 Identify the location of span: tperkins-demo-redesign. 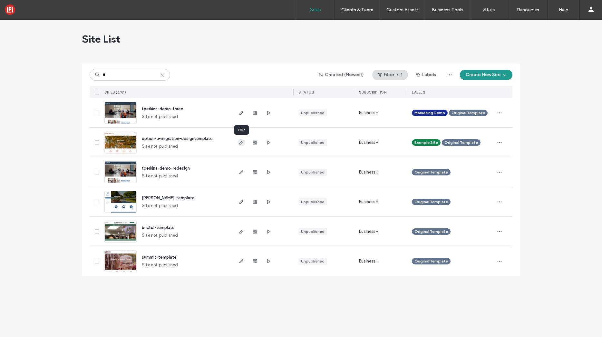
(166, 168).